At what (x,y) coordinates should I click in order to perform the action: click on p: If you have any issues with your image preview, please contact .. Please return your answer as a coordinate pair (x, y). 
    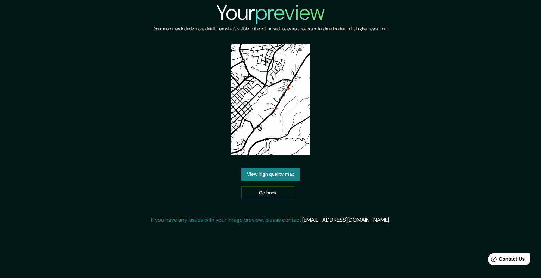
    Looking at the image, I should click on (270, 220).